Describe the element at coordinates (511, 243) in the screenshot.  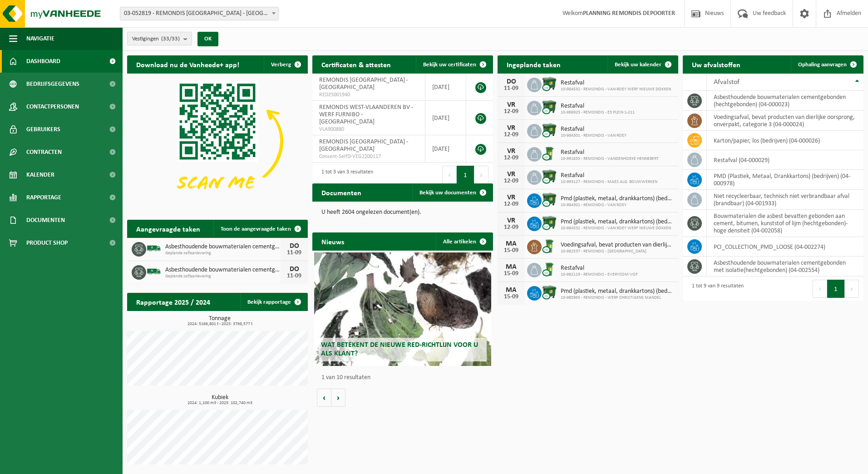
I see `div: MA` at that location.